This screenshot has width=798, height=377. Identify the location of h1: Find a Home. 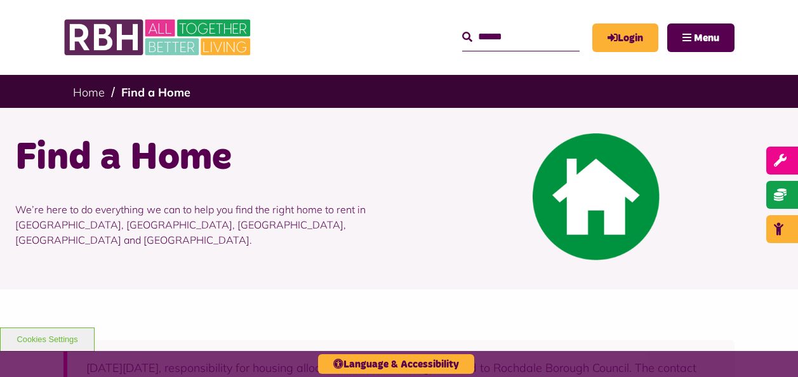
(202, 158).